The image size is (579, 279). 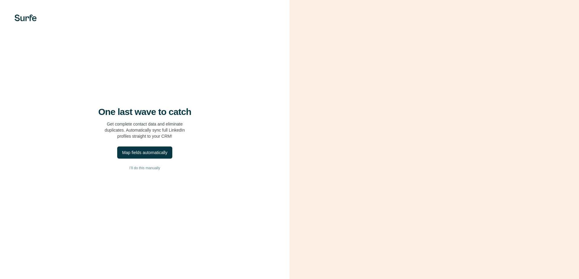 What do you see at coordinates (145, 112) in the screenshot?
I see `h4: One last wave to catch` at bounding box center [145, 112].